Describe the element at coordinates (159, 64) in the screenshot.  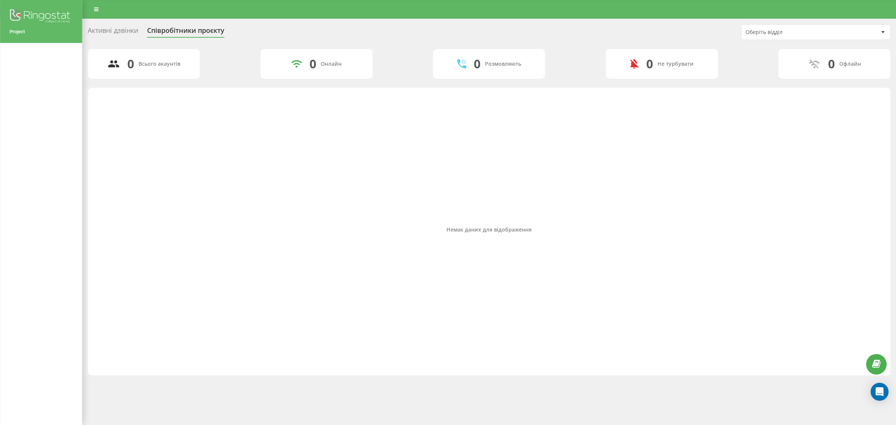
I see `div: Всього акаунтів` at that location.